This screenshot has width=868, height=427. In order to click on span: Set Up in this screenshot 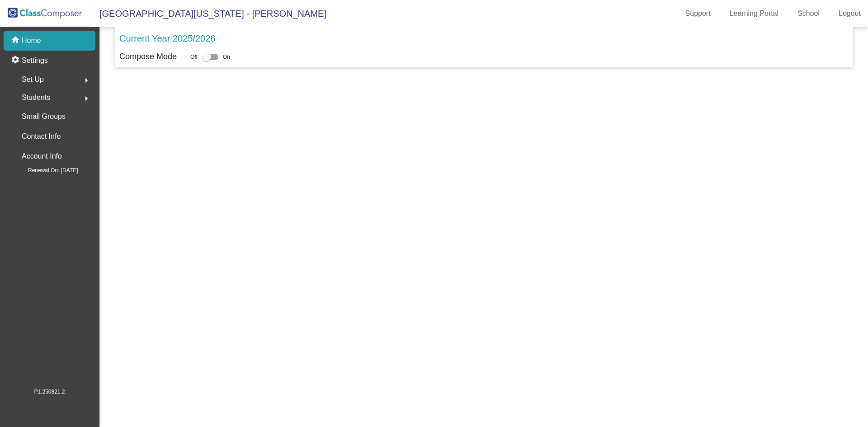, I will do `click(32, 80)`.